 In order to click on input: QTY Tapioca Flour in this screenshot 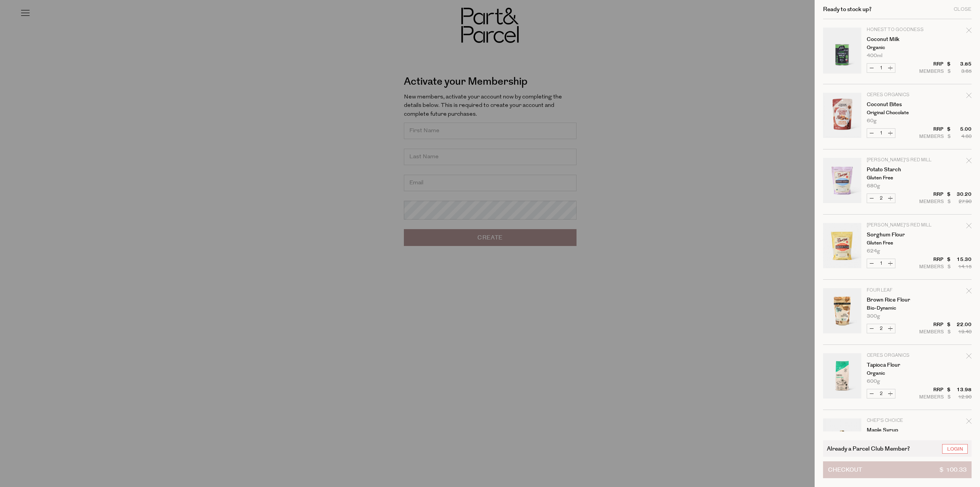, I will do `click(881, 394)`.